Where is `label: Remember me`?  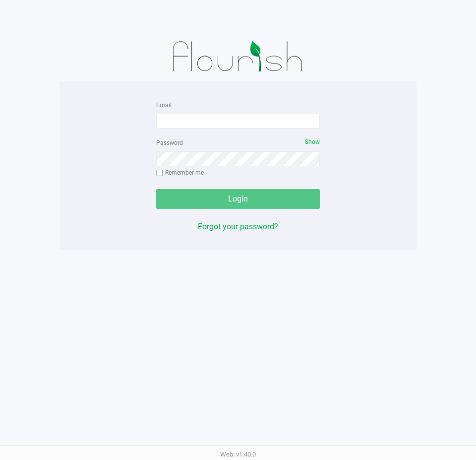
label: Remember me is located at coordinates (180, 173).